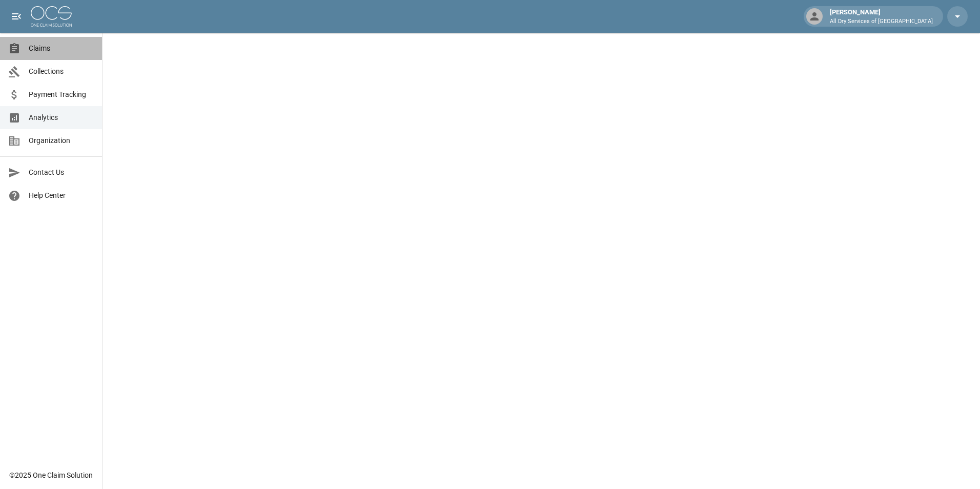 This screenshot has width=980, height=489. Describe the element at coordinates (61, 48) in the screenshot. I see `span: Claims` at that location.